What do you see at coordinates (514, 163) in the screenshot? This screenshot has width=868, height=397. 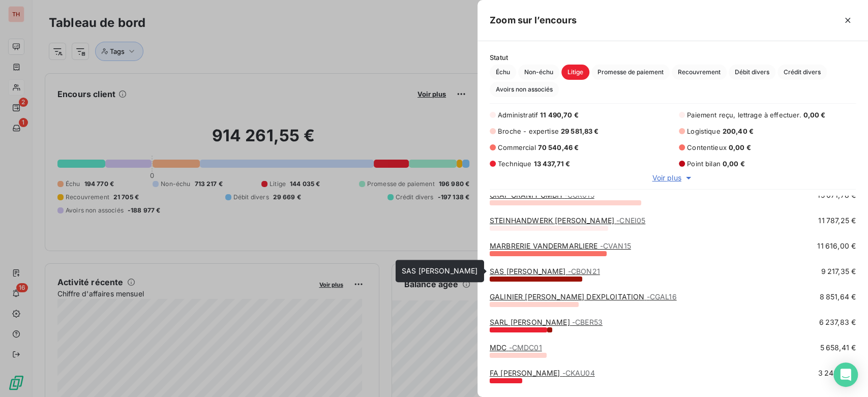 I see `span: Technique` at bounding box center [514, 163].